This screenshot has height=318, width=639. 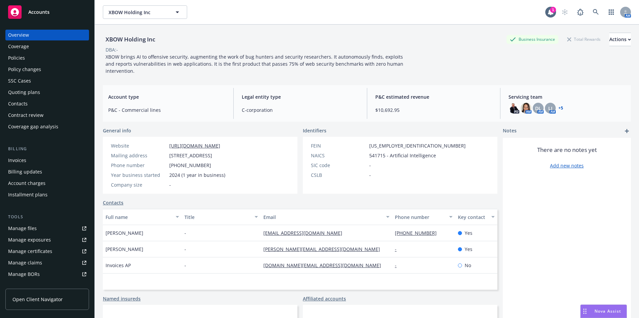 I want to click on a: Manage certificates, so click(x=47, y=252).